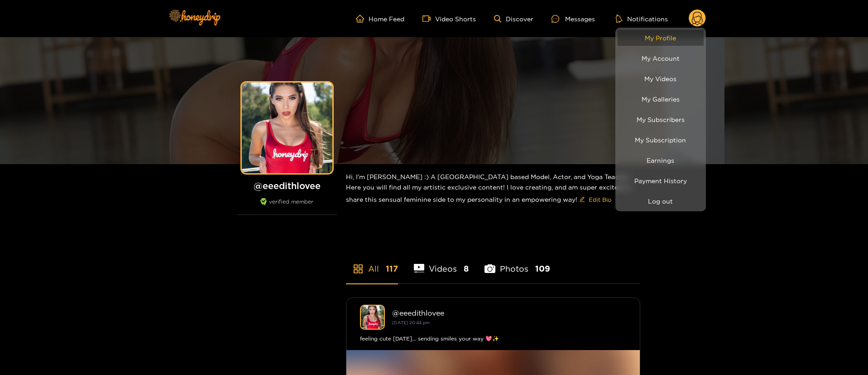  What do you see at coordinates (660, 78) in the screenshot?
I see `a: My Videos` at bounding box center [660, 78].